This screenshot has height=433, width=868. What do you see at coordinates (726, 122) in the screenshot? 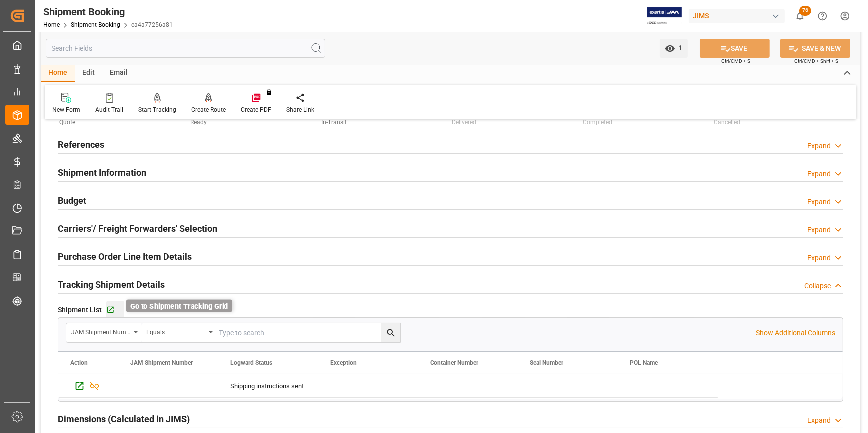
I see `span: Cancelled` at bounding box center [726, 122].